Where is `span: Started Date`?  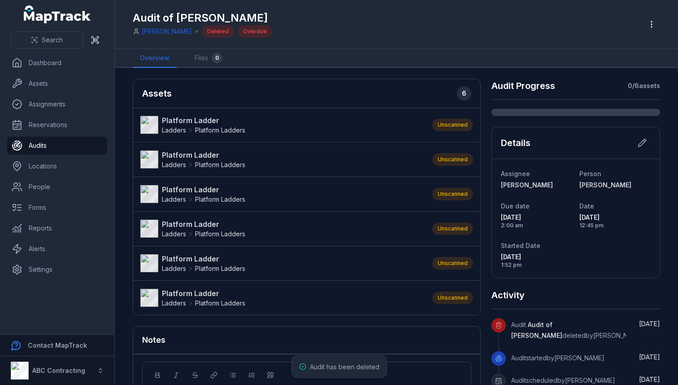 span: Started Date is located at coordinates (521, 245).